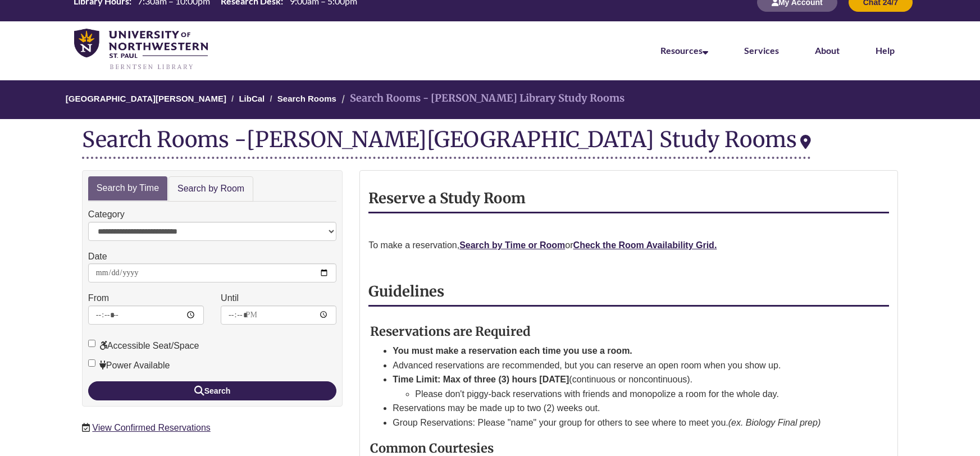 This screenshot has height=456, width=980. Describe the element at coordinates (406, 291) in the screenshot. I see `strong: Guidelines` at that location.